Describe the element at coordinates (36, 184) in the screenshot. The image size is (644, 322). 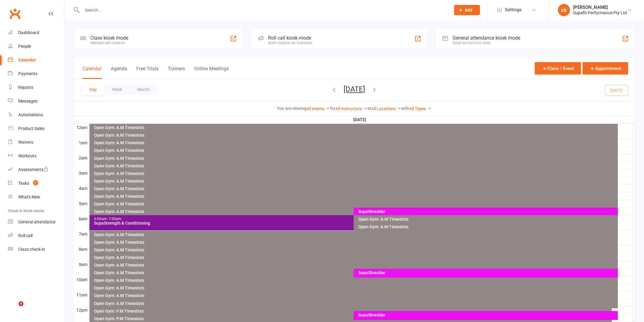
I see `a: Tasks 1` at that location.